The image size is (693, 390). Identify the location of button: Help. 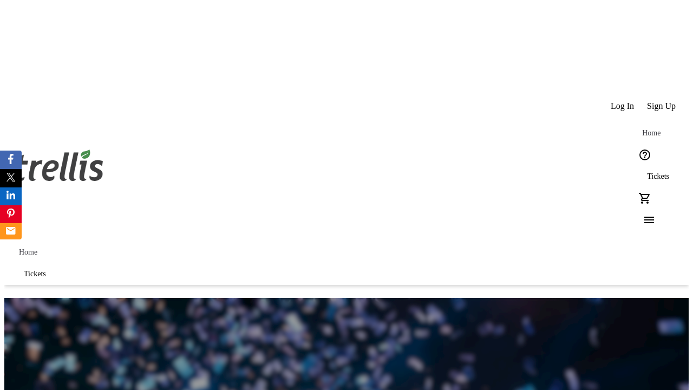
(645, 155).